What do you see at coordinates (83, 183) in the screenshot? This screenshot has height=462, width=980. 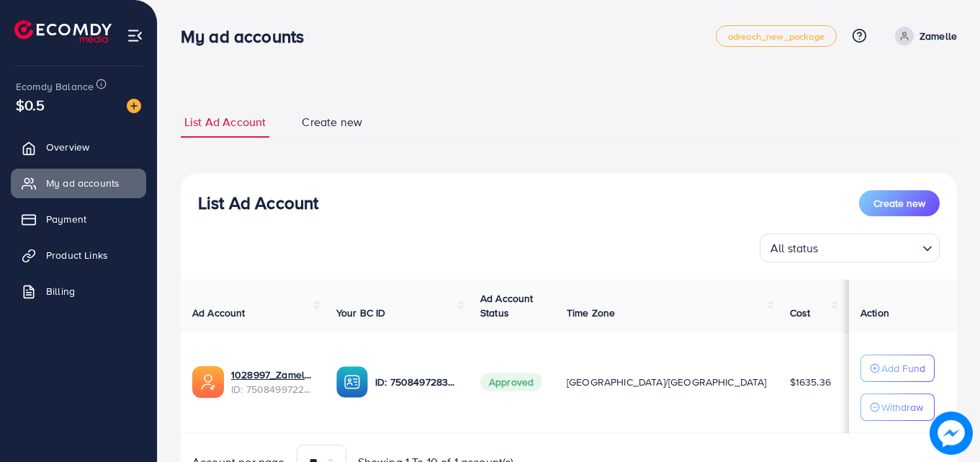 I see `span: My ad accounts` at bounding box center [83, 183].